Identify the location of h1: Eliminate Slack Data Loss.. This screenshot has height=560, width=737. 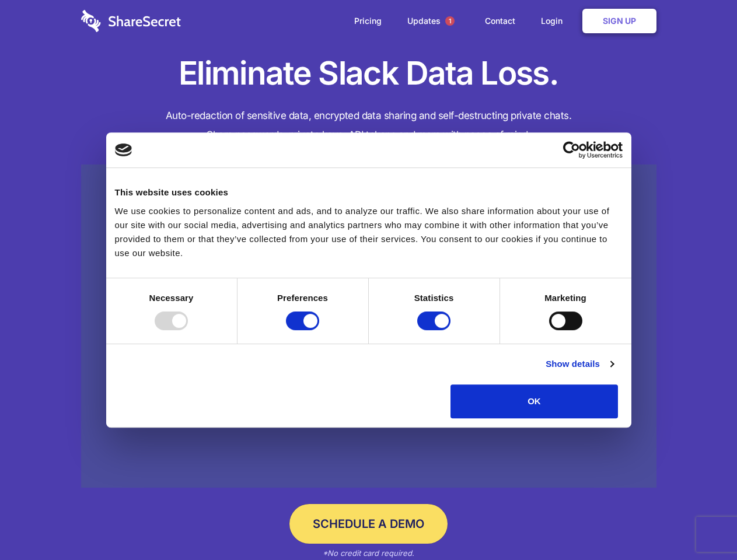
(369, 74).